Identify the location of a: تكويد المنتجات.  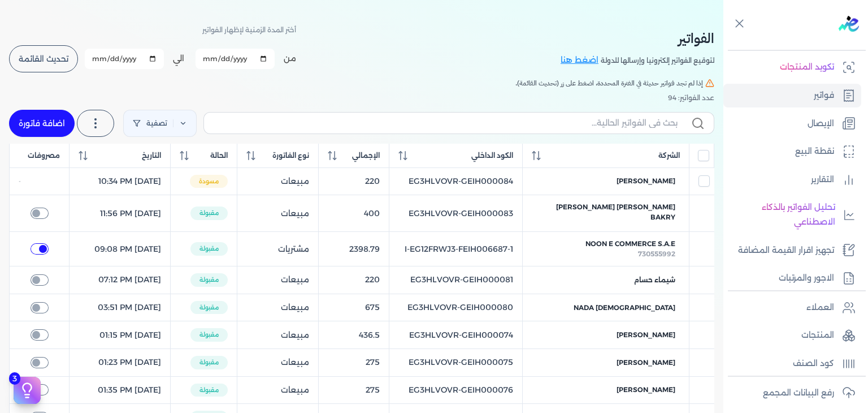
(792, 67).